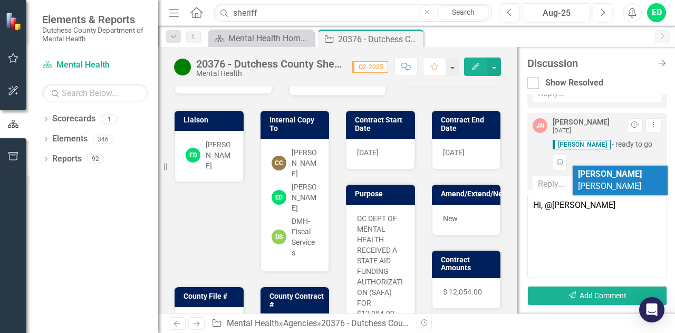 Image resolution: width=675 pixels, height=333 pixels. What do you see at coordinates (557, 13) in the screenshot?
I see `button: Aug-25` at bounding box center [557, 13].